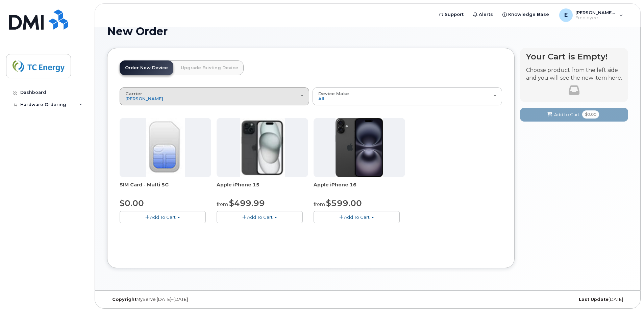  What do you see at coordinates (483, 14) in the screenshot?
I see `a: Alerts` at bounding box center [483, 14].